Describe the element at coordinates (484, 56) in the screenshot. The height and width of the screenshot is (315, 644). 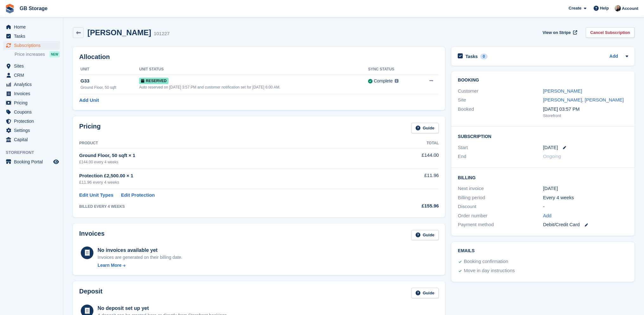
I see `div: 0` at that location.